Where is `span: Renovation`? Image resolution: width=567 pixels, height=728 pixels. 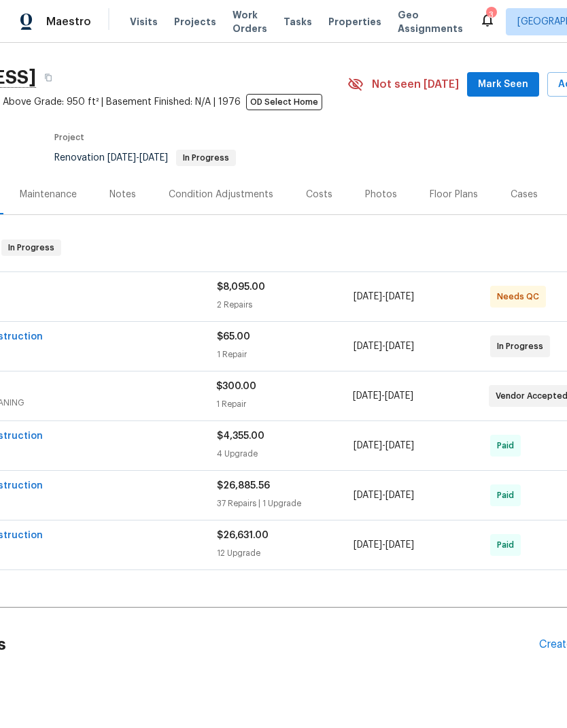
span: Renovation is located at coordinates (145, 158).